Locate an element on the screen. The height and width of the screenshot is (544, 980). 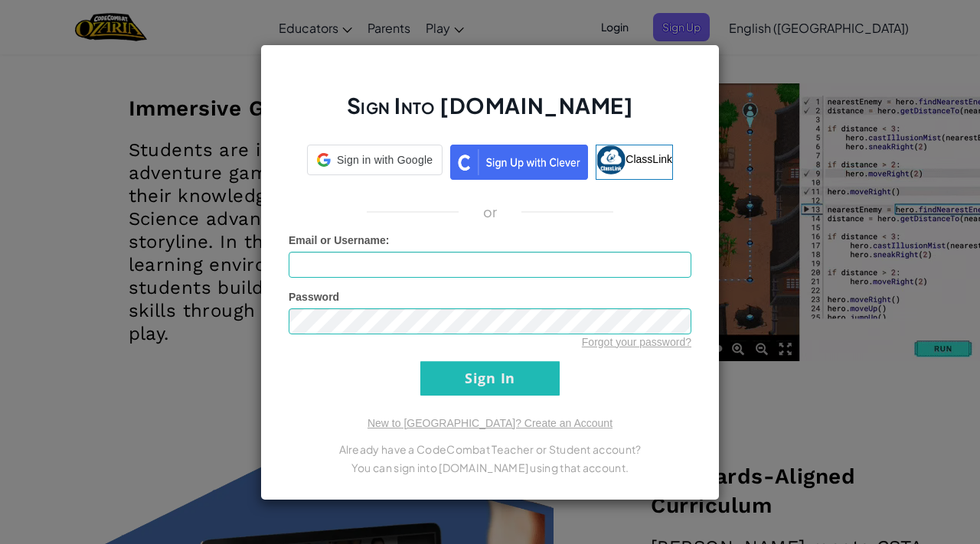
input: Sign In is located at coordinates (490, 378).